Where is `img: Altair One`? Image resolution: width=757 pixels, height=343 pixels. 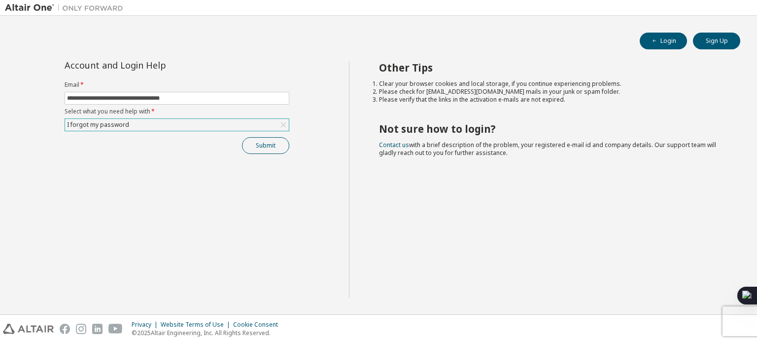 img: Altair One is located at coordinates (67, 8).